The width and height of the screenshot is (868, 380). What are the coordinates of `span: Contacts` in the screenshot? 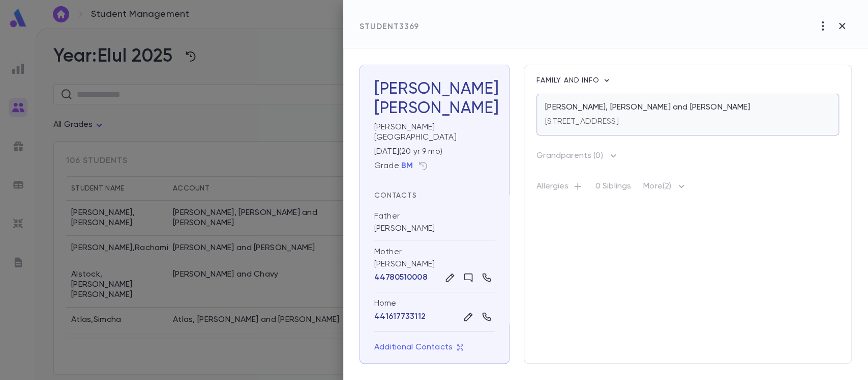 It's located at (396, 195).